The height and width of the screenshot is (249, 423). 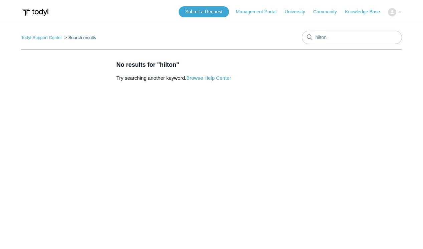 What do you see at coordinates (42, 37) in the screenshot?
I see `li: Todyl Support Center` at bounding box center [42, 37].